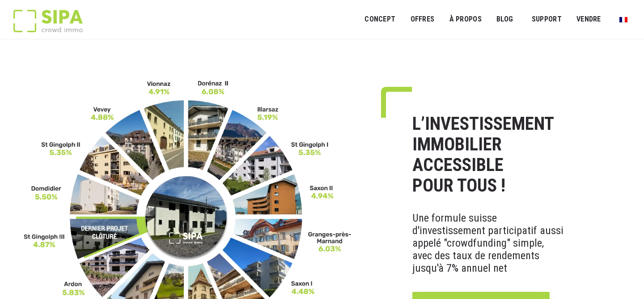 The image size is (644, 299). Describe the element at coordinates (422, 19) in the screenshot. I see `a: OFFRES` at that location.